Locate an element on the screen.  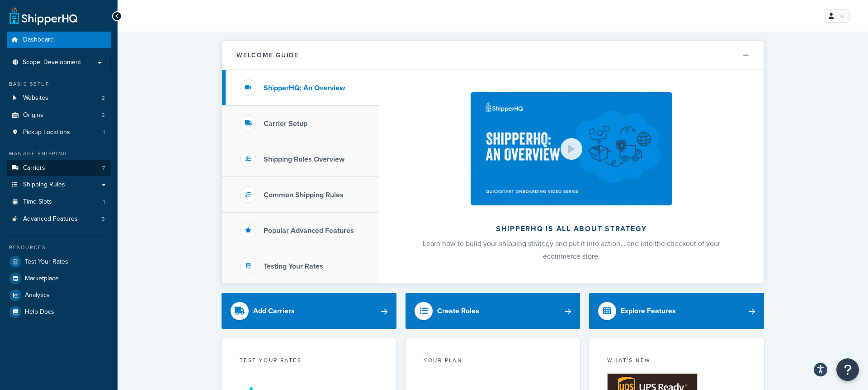
a: Websites2 is located at coordinates (59, 98).